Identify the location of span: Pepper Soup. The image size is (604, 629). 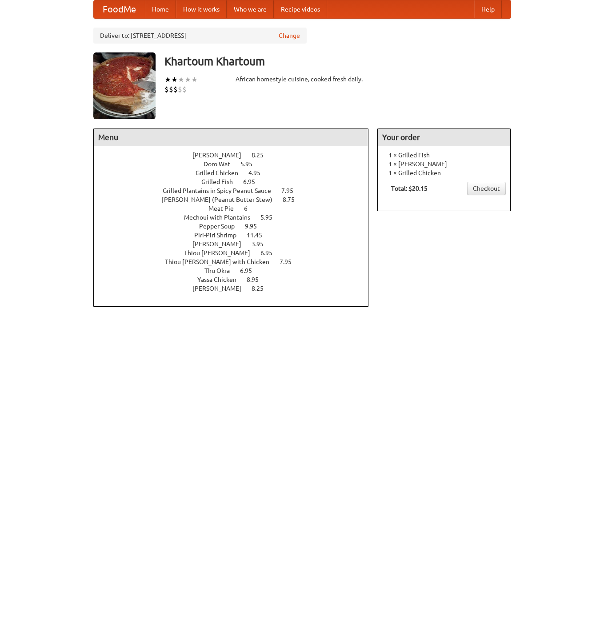
(221, 226).